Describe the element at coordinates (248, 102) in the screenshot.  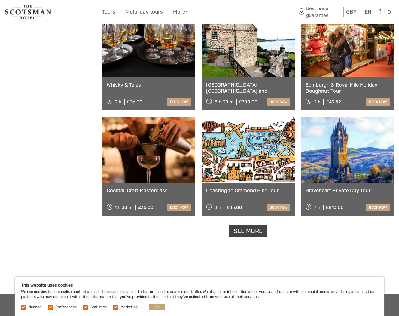
I see `div: £700.00` at that location.